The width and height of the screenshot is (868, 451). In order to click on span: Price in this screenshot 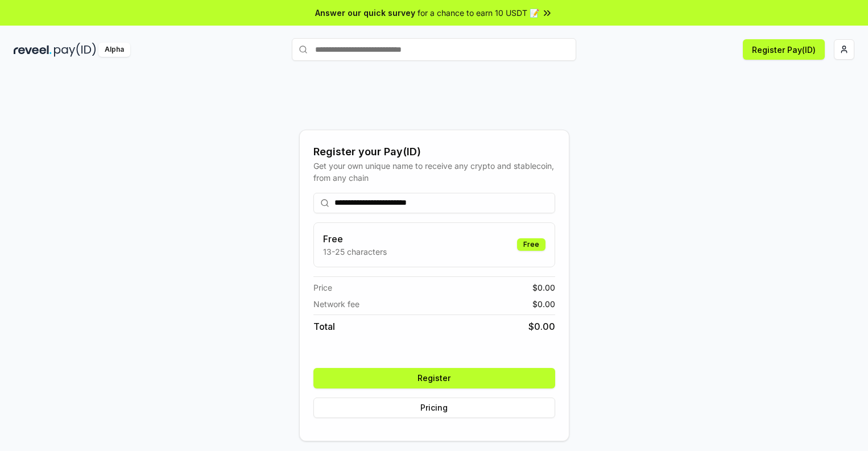, I will do `click(322, 287)`.